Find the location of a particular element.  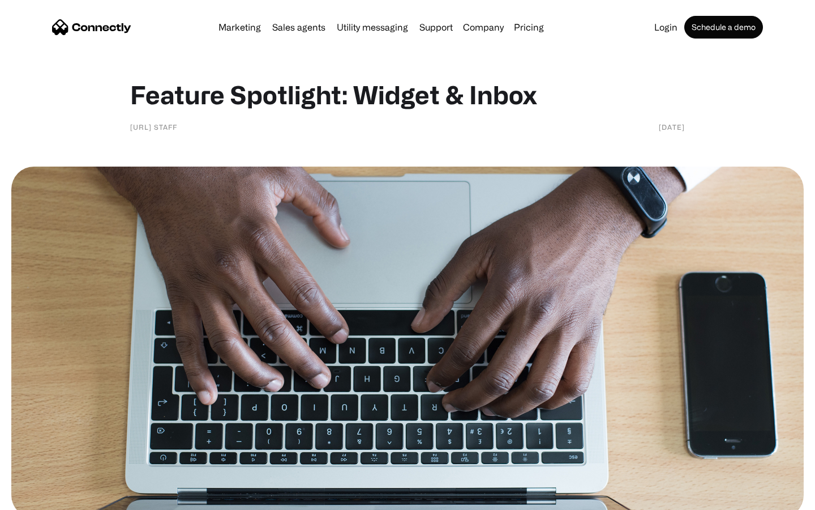

ul: Language list is located at coordinates (45, 498).